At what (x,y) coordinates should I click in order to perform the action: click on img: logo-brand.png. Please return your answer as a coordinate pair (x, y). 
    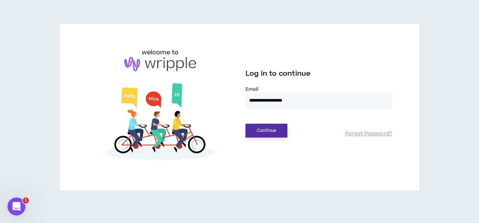
    Looking at the image, I should click on (160, 64).